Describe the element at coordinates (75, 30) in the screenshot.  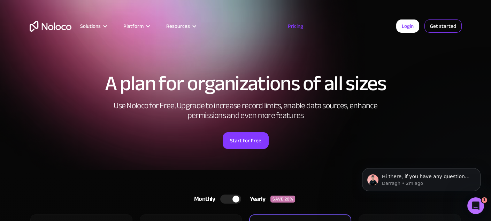
I see `p: Message from Darragh, sent 2m ago` at that location.